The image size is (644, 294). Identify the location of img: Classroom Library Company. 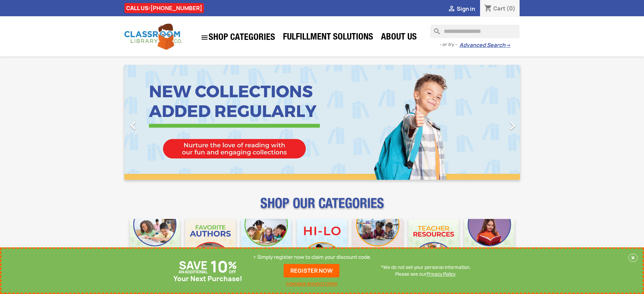
(153, 37).